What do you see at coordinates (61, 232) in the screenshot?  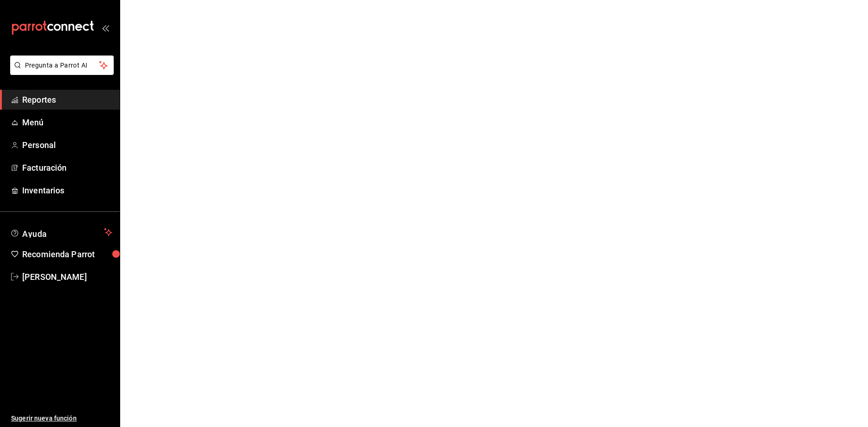 I see `span: Ayuda` at bounding box center [61, 232].